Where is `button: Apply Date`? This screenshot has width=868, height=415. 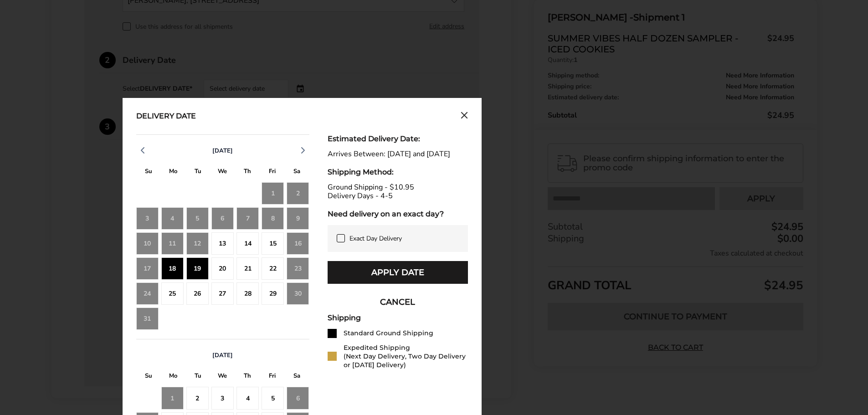 button: Apply Date is located at coordinates (398, 273).